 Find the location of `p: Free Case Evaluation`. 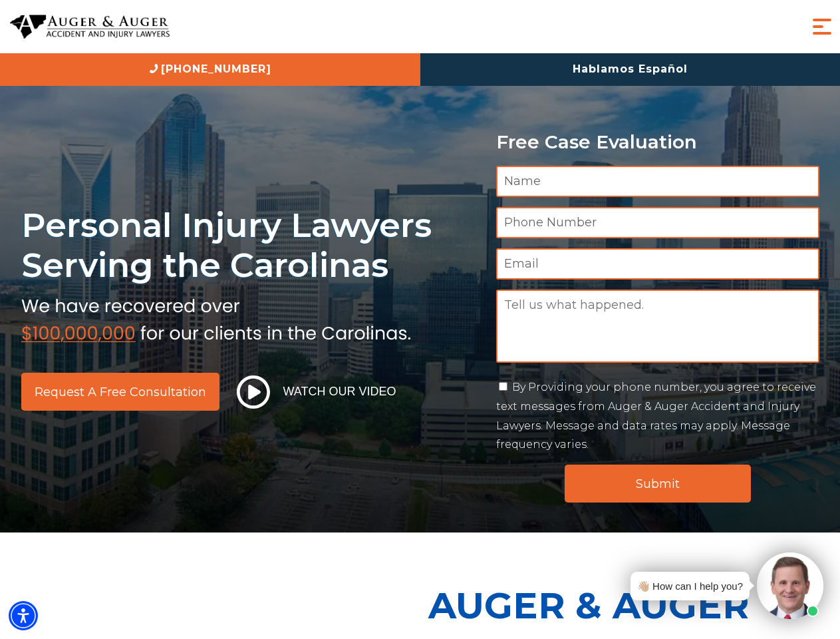

p: Free Case Evaluation is located at coordinates (658, 142).